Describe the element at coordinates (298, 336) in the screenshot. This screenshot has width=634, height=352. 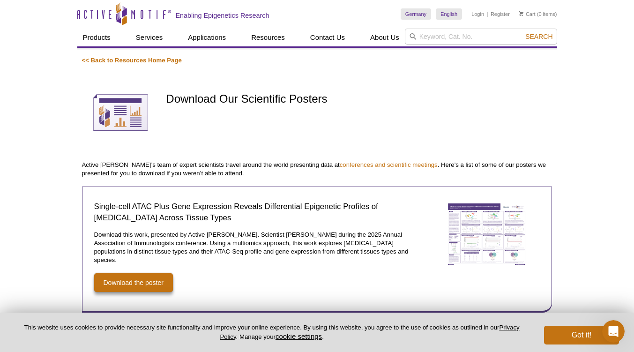
I see `button: cookie settings` at that location.